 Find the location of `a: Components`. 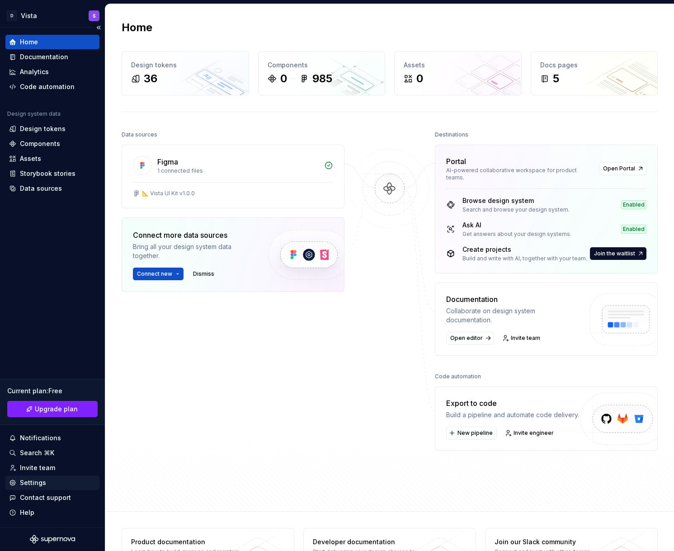

a: Components is located at coordinates (52, 144).